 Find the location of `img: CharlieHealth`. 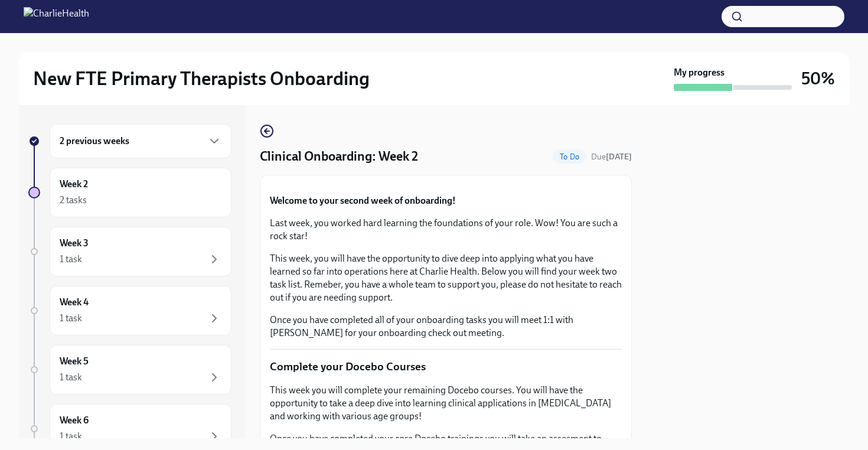

img: CharlieHealth is located at coordinates (56, 16).